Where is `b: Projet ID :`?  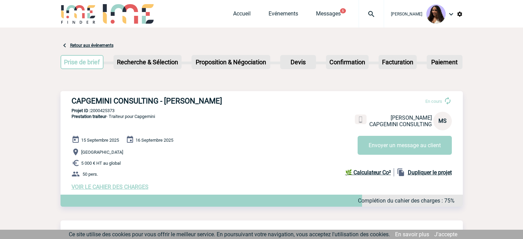
b: Projet ID : is located at coordinates (81, 110).